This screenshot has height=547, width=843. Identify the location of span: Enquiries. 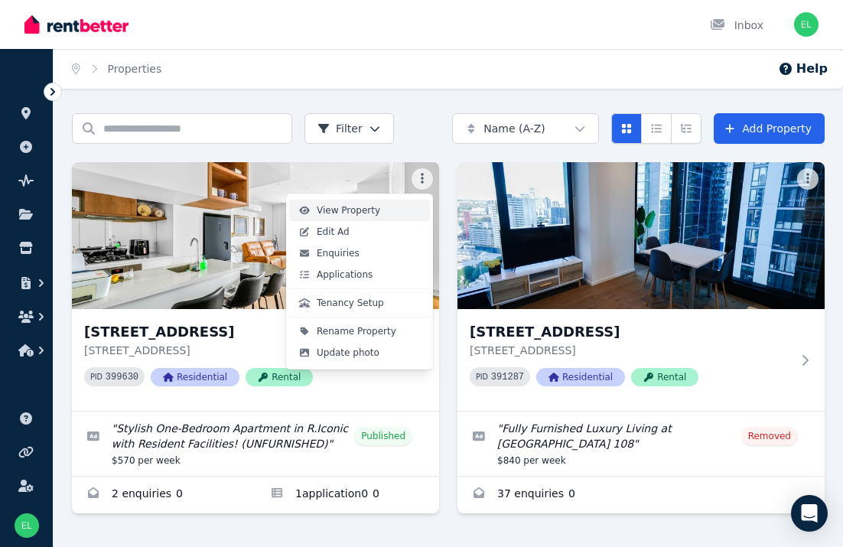
(338, 253).